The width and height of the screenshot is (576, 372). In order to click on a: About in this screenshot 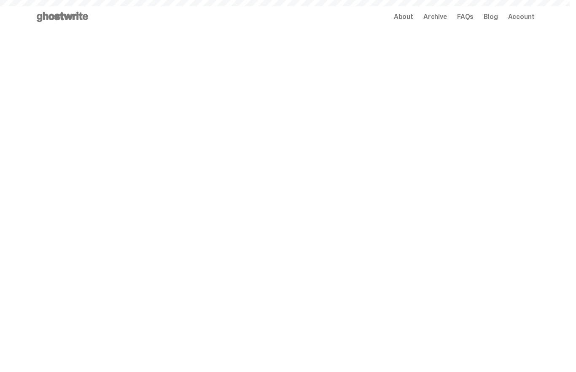, I will do `click(403, 17)`.